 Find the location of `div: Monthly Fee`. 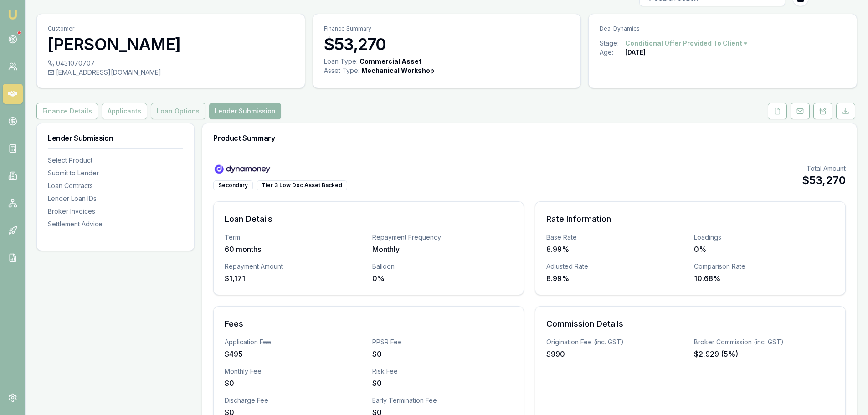

div: Monthly Fee is located at coordinates (295, 371).